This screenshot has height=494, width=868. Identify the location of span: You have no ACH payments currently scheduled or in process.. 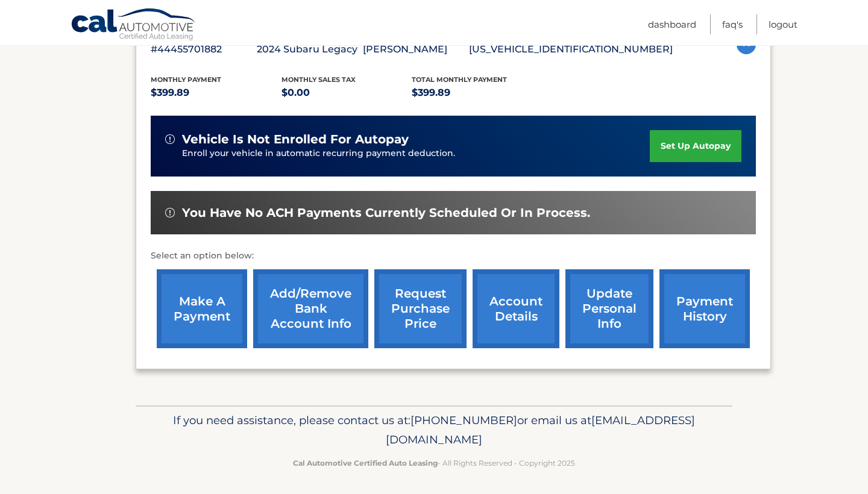
(385, 212).